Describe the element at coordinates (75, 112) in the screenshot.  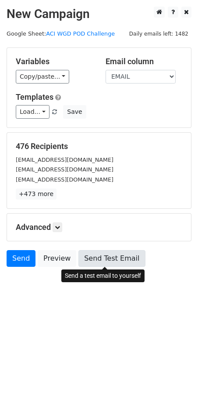
I see `button: Save` at that location.